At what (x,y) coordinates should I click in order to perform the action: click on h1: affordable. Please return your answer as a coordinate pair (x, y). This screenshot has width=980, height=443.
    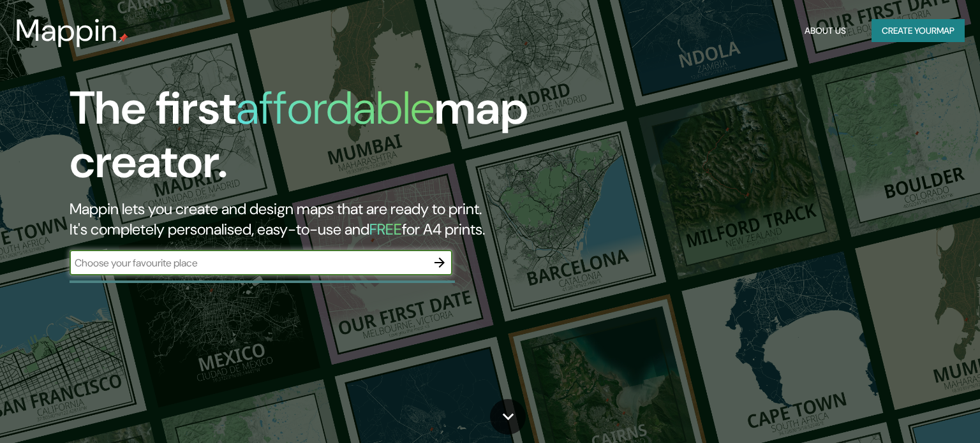
    Looking at the image, I should click on (335, 108).